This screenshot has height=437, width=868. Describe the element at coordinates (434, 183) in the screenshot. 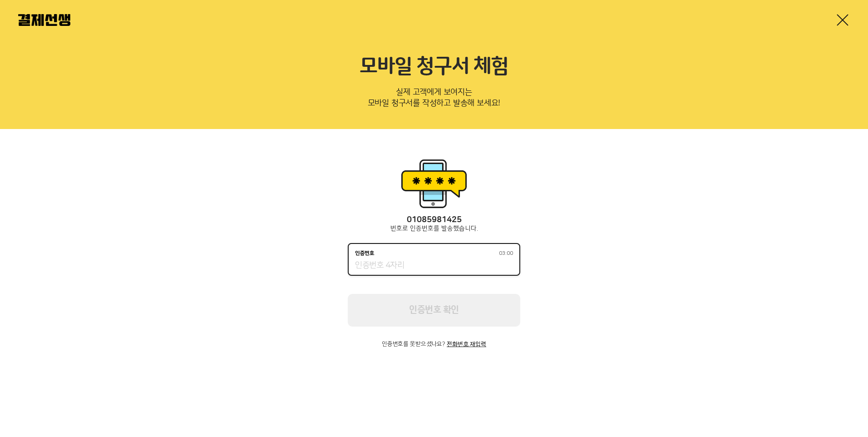

I see `img: 휴대폰인증 이미지` at that location.